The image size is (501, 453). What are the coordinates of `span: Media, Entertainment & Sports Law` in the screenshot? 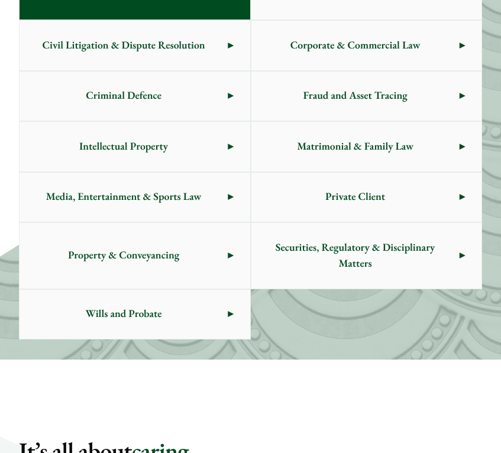 It's located at (124, 197).